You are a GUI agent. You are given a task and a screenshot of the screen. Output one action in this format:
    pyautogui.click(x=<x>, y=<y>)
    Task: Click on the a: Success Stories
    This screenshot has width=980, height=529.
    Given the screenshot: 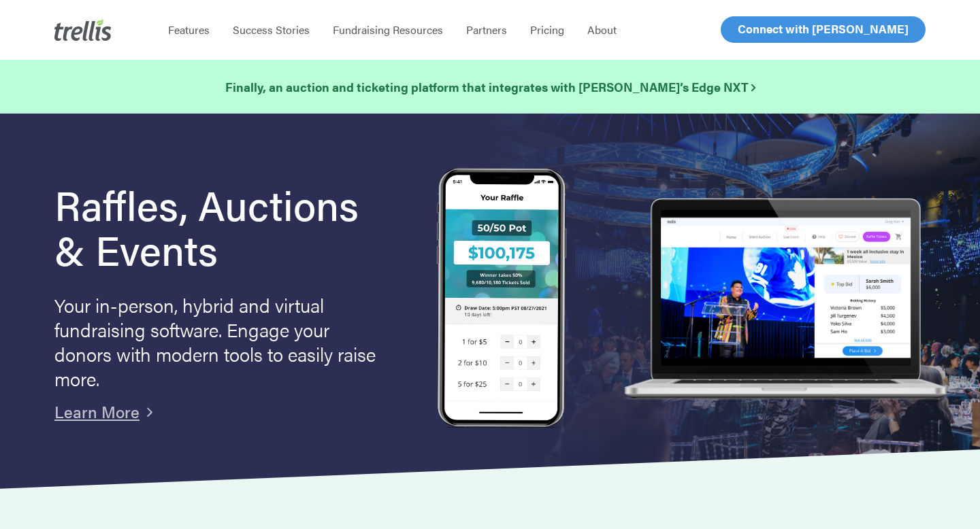 What is the action you would take?
    pyautogui.click(x=271, y=30)
    